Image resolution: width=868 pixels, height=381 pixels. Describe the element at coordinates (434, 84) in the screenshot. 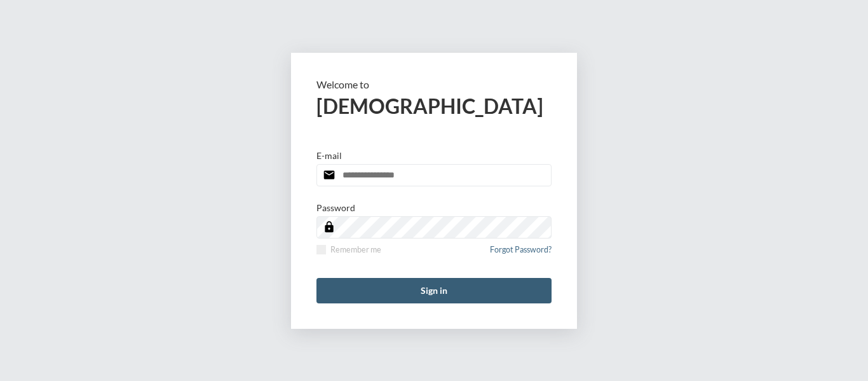

I see `p: Welcome to` at that location.